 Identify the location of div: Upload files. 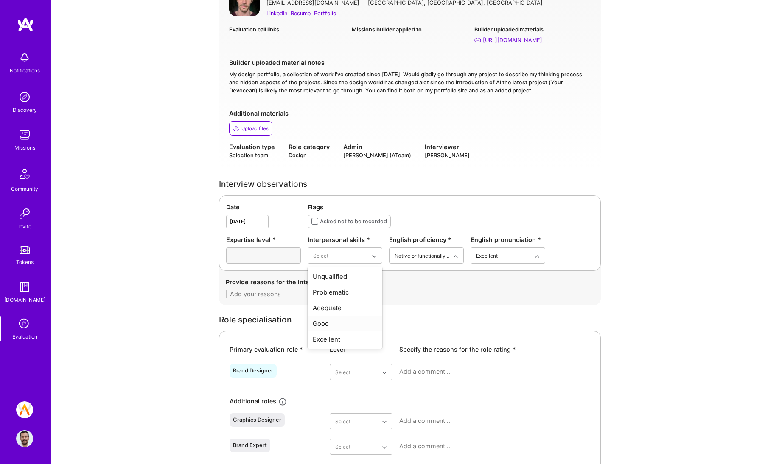
(255, 128).